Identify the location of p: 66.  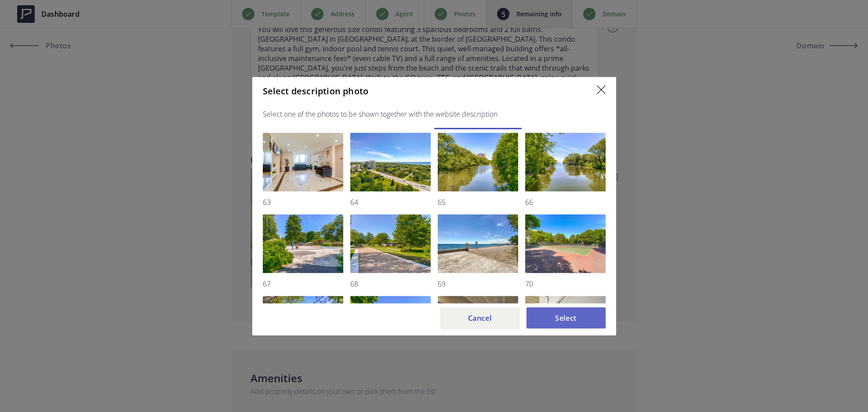
(565, 202).